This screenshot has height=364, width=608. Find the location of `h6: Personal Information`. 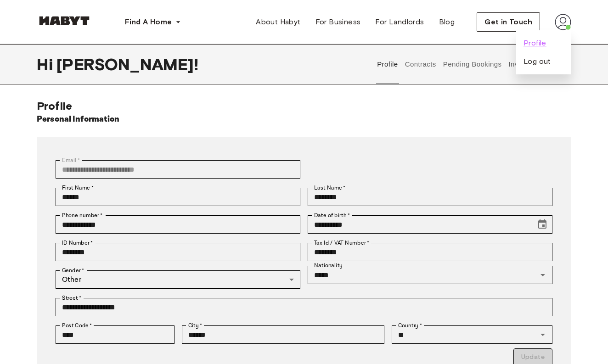

h6: Personal Information is located at coordinates (78, 119).